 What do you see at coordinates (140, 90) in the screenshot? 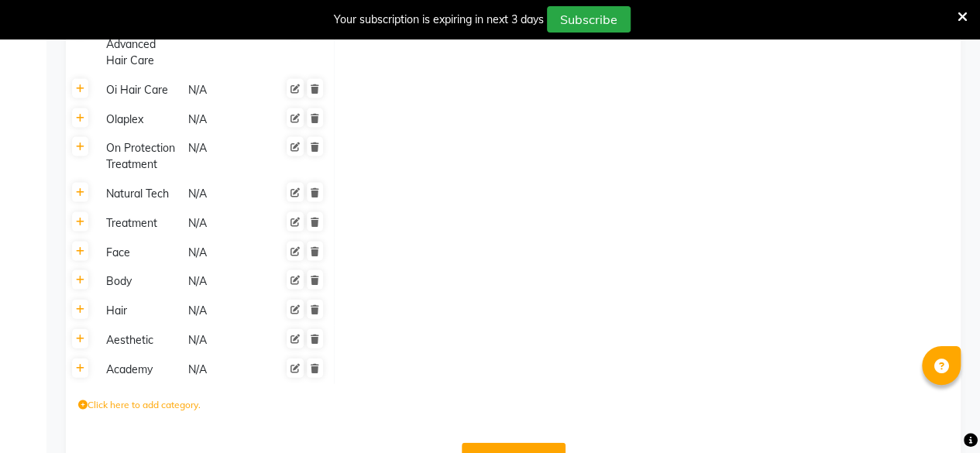
I see `div: Oi Hair Care` at bounding box center [140, 90].